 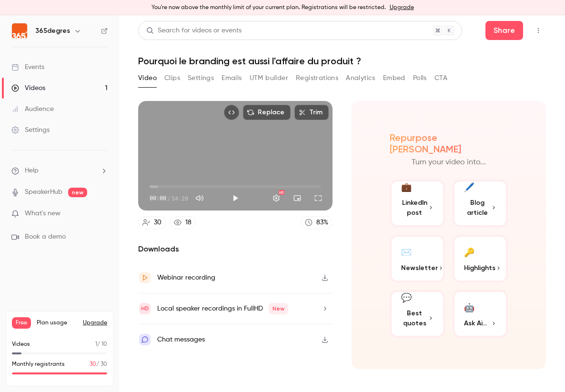 I want to click on button: Registrations, so click(x=317, y=79).